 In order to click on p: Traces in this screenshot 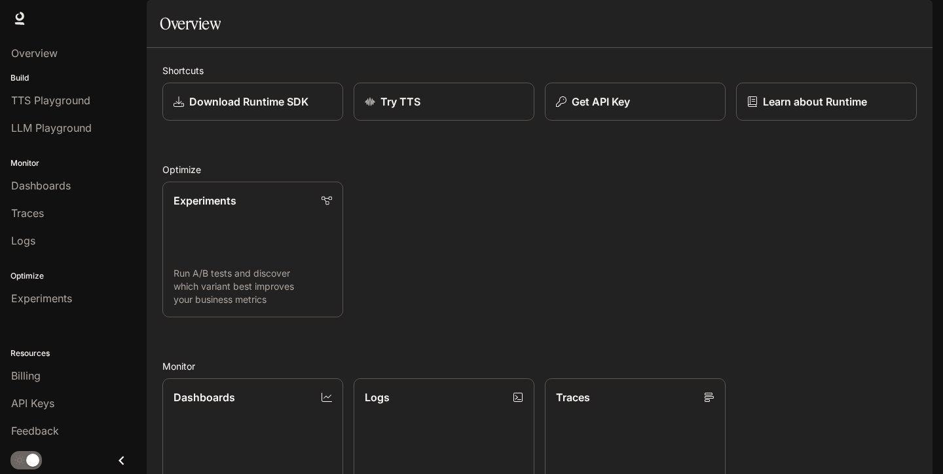, I will do `click(573, 397)`.